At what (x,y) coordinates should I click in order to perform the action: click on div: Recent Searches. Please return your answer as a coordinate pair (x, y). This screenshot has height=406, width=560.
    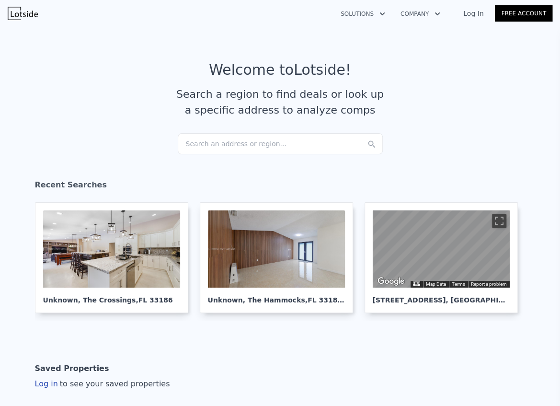
    Looking at the image, I should click on (280, 187).